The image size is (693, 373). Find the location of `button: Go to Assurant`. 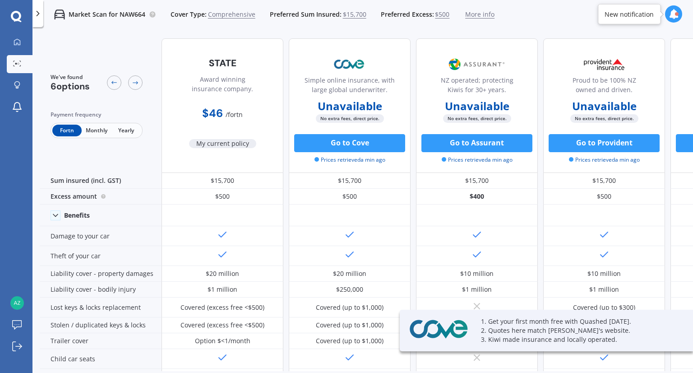

button: Go to Assurant is located at coordinates (477, 143).